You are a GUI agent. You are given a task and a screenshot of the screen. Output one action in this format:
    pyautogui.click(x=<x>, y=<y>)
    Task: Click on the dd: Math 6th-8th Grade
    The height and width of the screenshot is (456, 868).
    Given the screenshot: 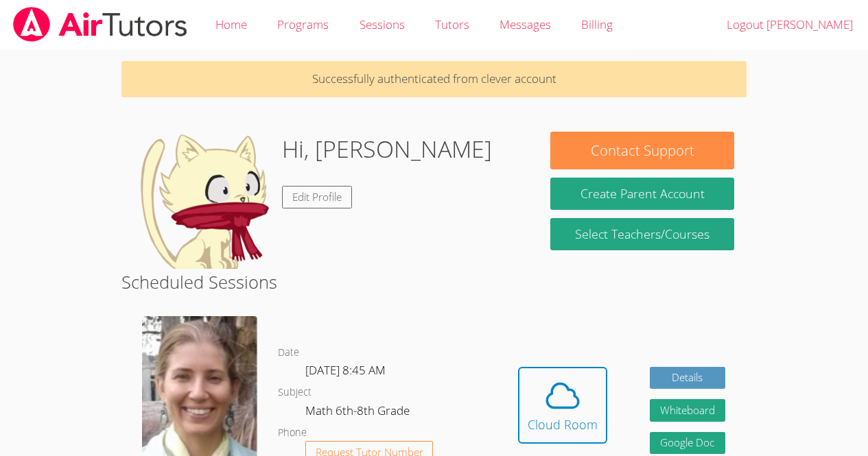 What is the action you would take?
    pyautogui.click(x=359, y=413)
    